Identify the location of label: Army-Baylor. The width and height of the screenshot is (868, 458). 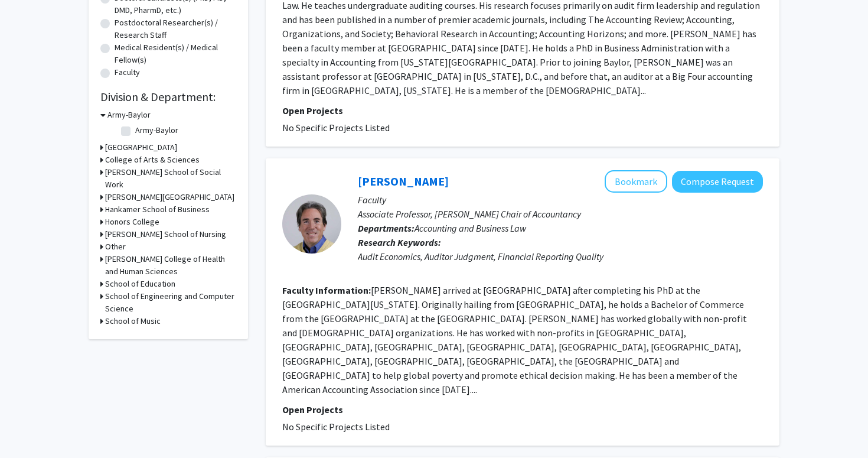
(156, 130).